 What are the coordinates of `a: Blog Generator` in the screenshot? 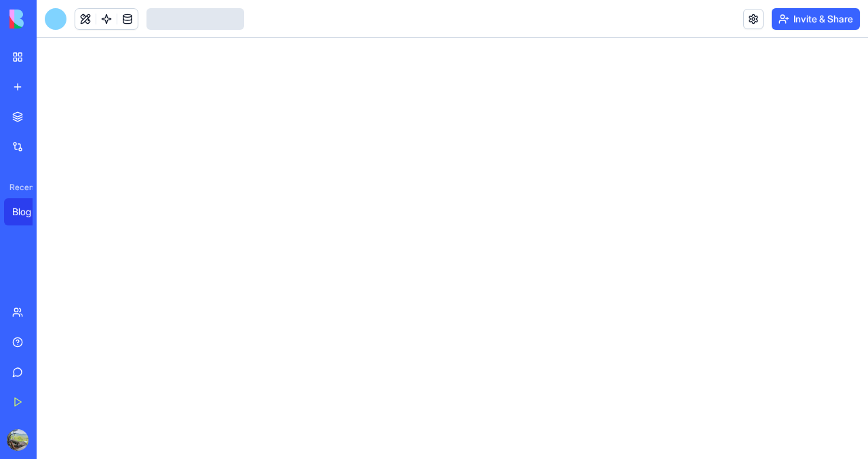 It's located at (31, 211).